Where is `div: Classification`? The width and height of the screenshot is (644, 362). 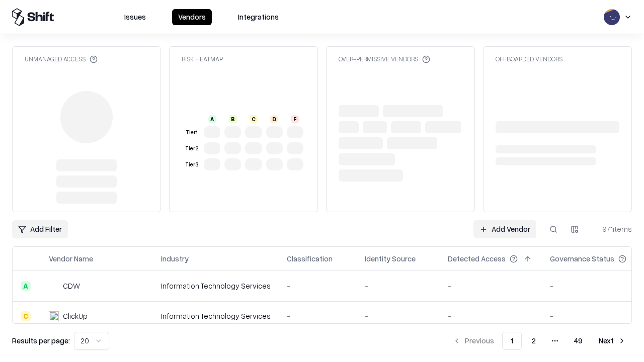 div: Classification is located at coordinates (309, 259).